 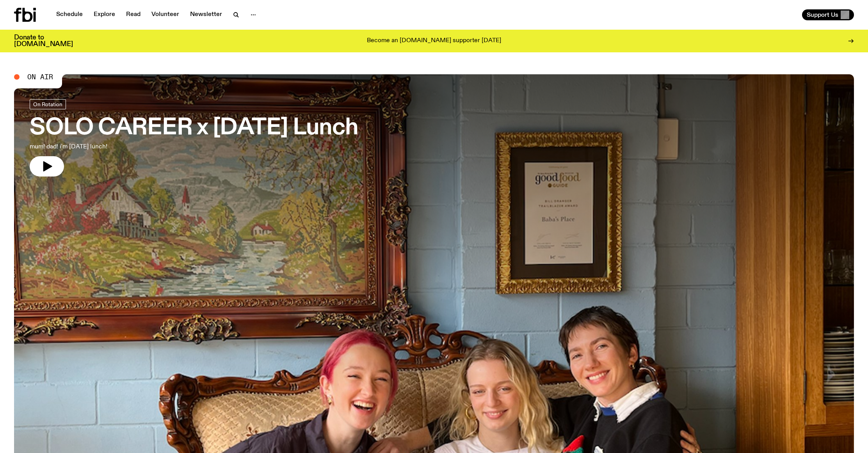 I want to click on a: Volunteer, so click(x=165, y=15).